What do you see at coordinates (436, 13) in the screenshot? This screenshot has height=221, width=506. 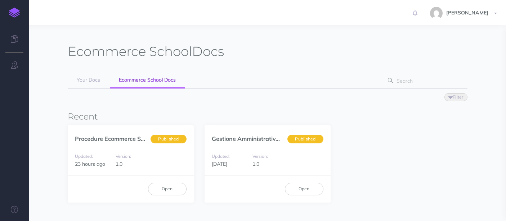 I see `img: 773ddf364f97774a49de44848d81cdba.jpg` at bounding box center [436, 13].